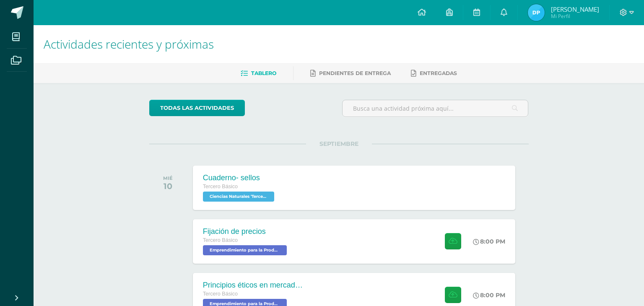 This screenshot has height=306, width=644. Describe the element at coordinates (351, 74) in the screenshot. I see `a: Pendientes de entrega` at that location.